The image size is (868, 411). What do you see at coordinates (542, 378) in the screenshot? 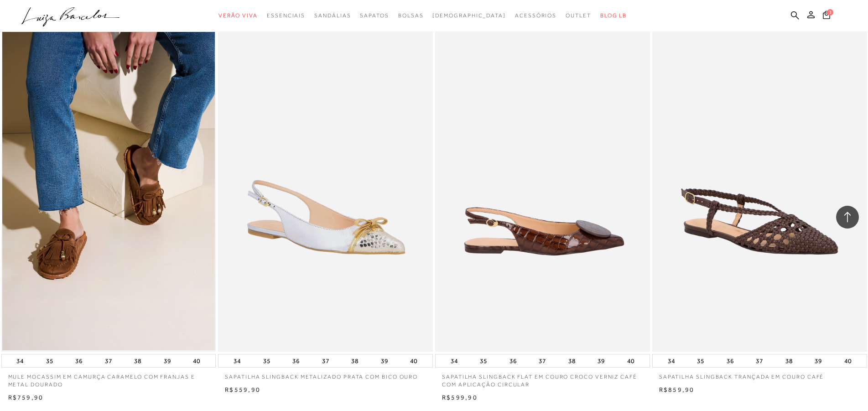
I see `p: SAPATILHA SLINGBACK FLAT EM COURO CROCO VERNIZ CAFÉ COM APLICAÇÃO CIRCULAR` at bounding box center [542, 378].